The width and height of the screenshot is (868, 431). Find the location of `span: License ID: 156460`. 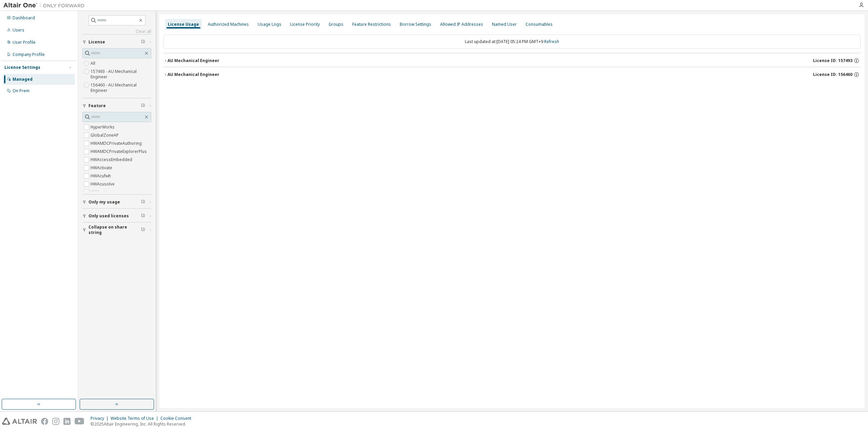

span: License ID: 156460 is located at coordinates (833, 75).